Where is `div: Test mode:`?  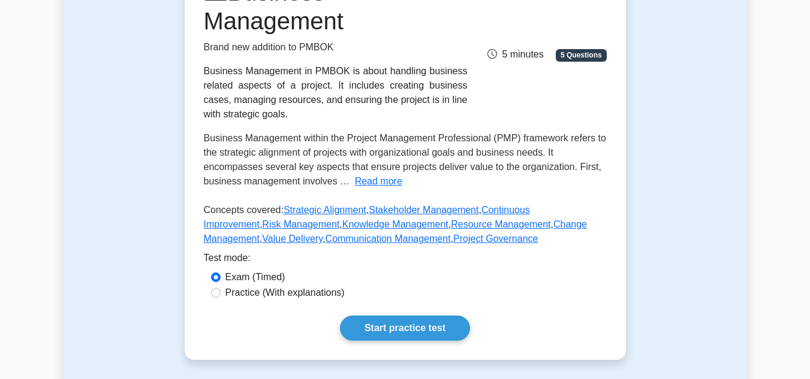
div: Test mode: is located at coordinates (405, 261).